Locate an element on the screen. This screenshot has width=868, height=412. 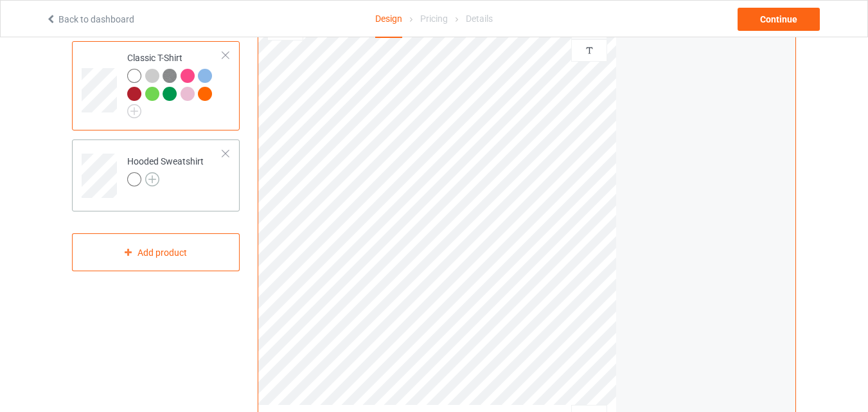
a: Back to dashboard is located at coordinates (90, 19).